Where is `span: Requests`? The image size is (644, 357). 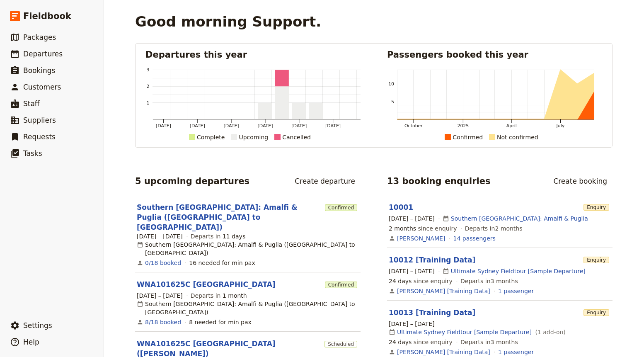 span: Requests is located at coordinates (39, 137).